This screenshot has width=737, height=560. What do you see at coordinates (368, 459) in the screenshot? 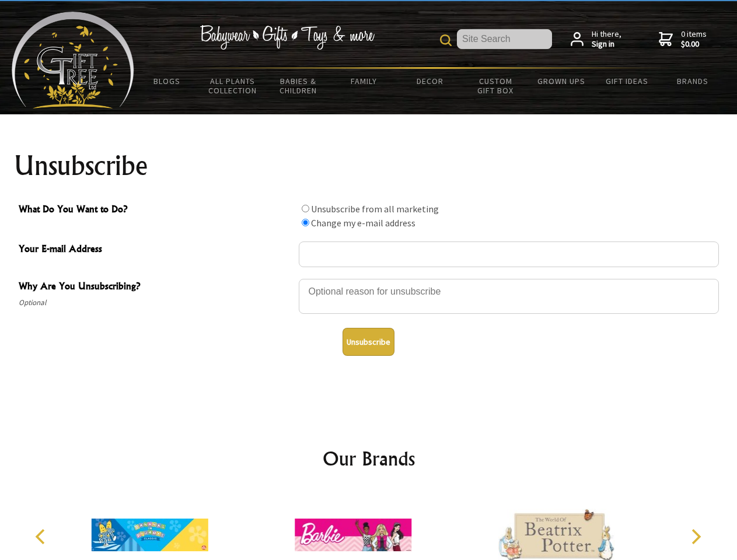
I see `h2: Our Brands` at bounding box center [368, 459].